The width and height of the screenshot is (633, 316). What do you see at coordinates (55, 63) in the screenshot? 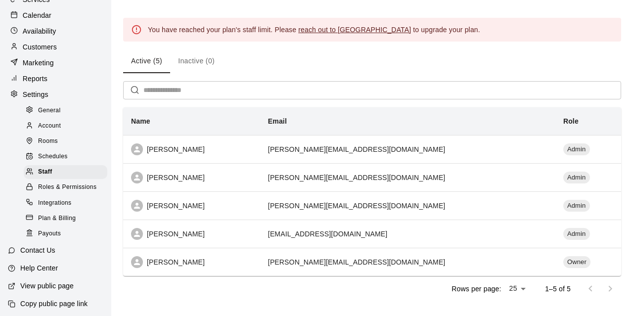
I see `div: Marketing` at bounding box center [55, 63].